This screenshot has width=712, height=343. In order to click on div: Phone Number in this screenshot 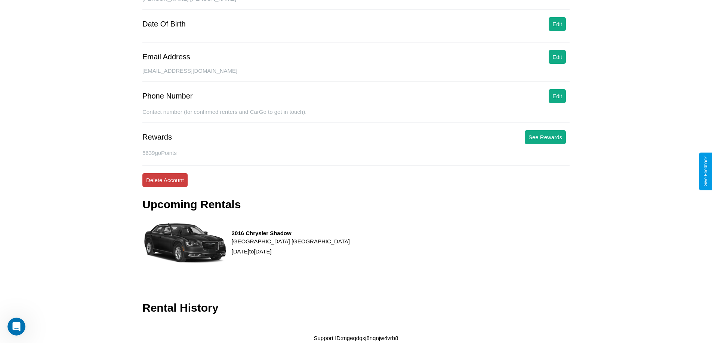, I will do `click(167, 96)`.